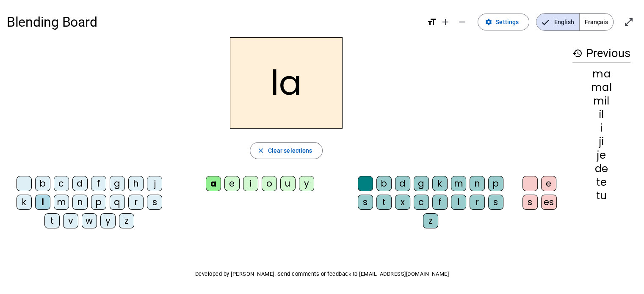 This screenshot has width=644, height=294. Describe the element at coordinates (504, 22) in the screenshot. I see `button: Settings` at that location.